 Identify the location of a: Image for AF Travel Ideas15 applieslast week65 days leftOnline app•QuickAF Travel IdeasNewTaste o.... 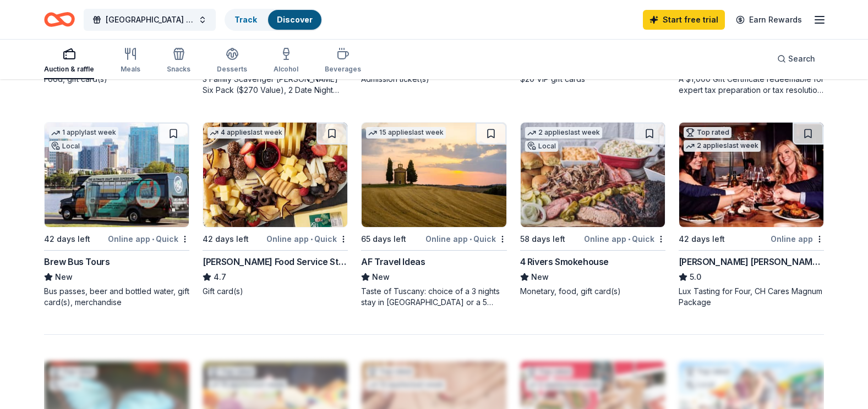
(434, 215).